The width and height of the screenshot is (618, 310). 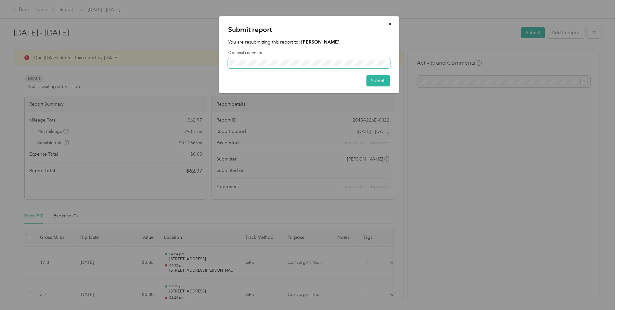 What do you see at coordinates (309, 30) in the screenshot?
I see `p: Submit report` at bounding box center [309, 30].